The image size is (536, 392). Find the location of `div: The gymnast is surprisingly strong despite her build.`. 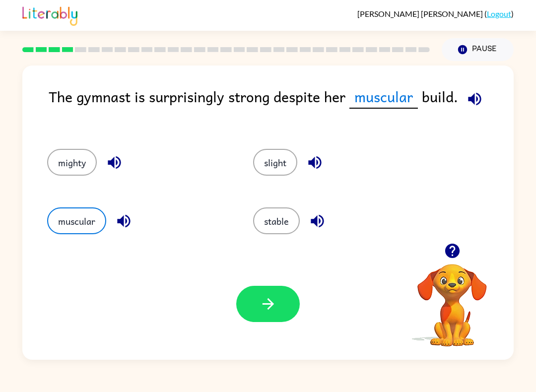

div: The gymnast is surprisingly strong despite her build. is located at coordinates (281, 107).